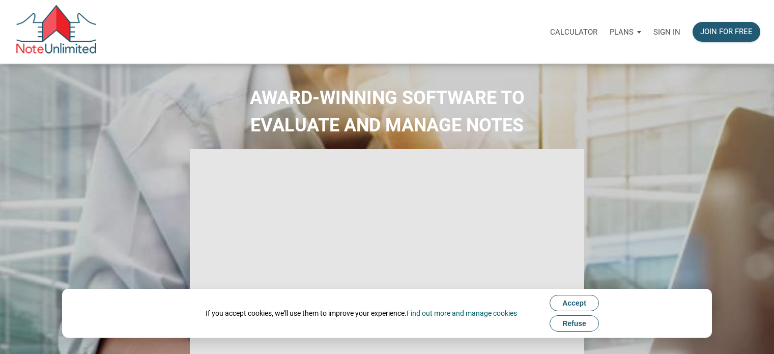 The width and height of the screenshot is (774, 354). What do you see at coordinates (726, 32) in the screenshot?
I see `div: Join for free` at bounding box center [726, 32].